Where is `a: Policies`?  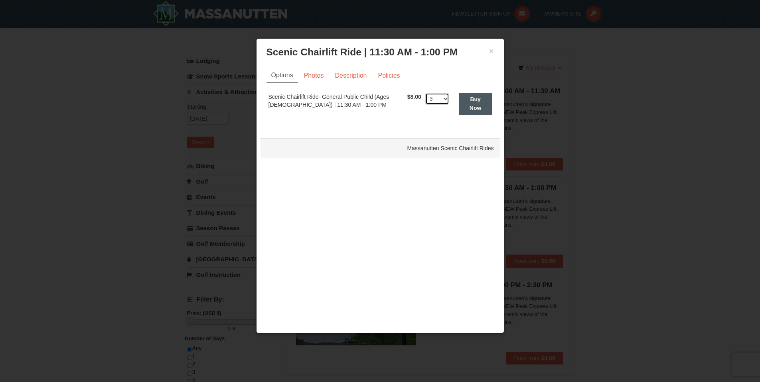
a: Policies is located at coordinates (388, 76).